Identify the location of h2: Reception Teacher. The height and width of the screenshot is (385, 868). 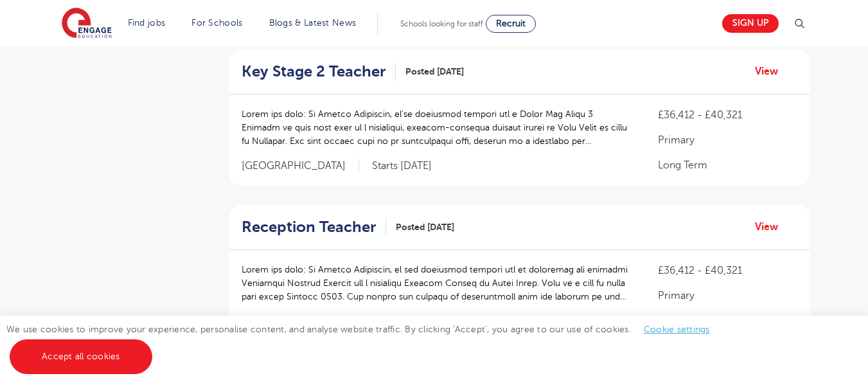
(308, 227).